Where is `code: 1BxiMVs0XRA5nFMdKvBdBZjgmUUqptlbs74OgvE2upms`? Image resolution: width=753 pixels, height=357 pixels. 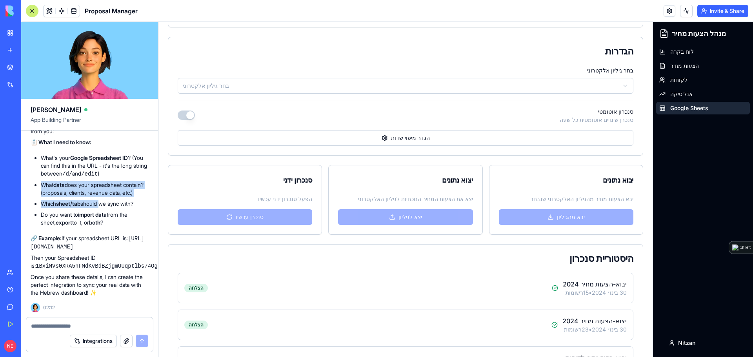 code: 1BxiMVs0XRA5nFMdKvBdBZjgmUUqptlbs74OgvE2upms is located at coordinates (108, 266).